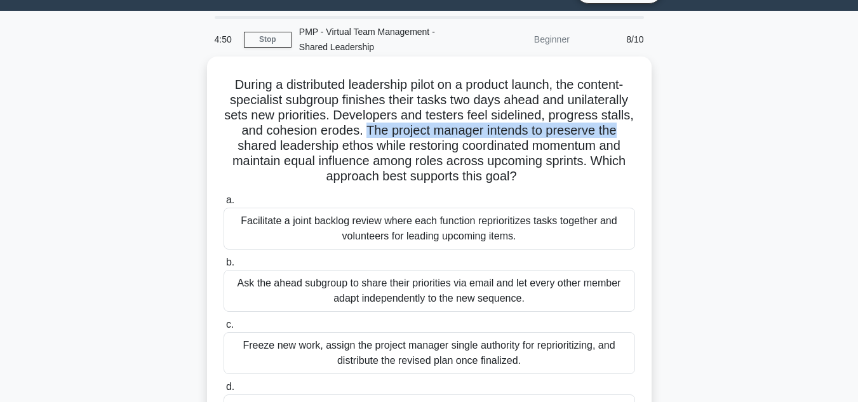 The height and width of the screenshot is (402, 858). What do you see at coordinates (429, 291) in the screenshot?
I see `div: Ask the ahead subgroup to share their priorities via email and let every other member adapt indep...` at bounding box center [429, 291].